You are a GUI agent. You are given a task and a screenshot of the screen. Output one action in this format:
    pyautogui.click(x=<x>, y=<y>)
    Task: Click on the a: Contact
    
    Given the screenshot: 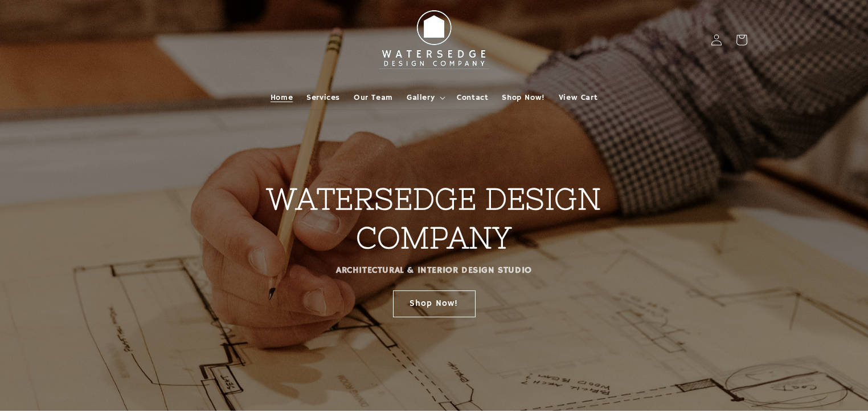 What is the action you would take?
    pyautogui.click(x=472, y=98)
    